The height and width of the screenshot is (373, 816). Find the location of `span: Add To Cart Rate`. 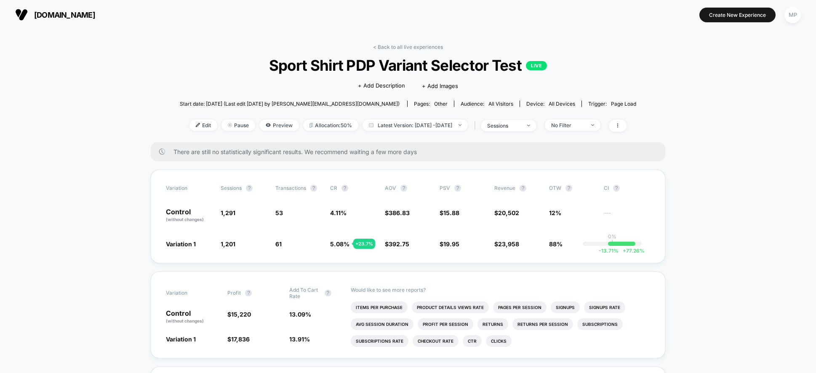

span: Add To Cart Rate is located at coordinates (305, 293).